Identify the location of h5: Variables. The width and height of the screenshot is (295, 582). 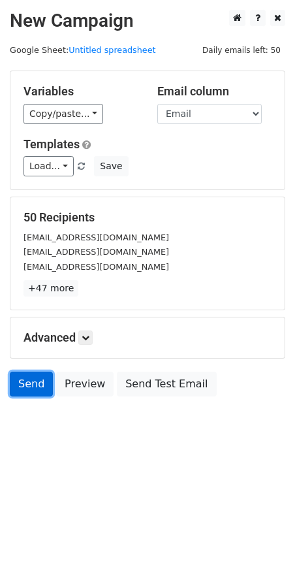
(80, 91).